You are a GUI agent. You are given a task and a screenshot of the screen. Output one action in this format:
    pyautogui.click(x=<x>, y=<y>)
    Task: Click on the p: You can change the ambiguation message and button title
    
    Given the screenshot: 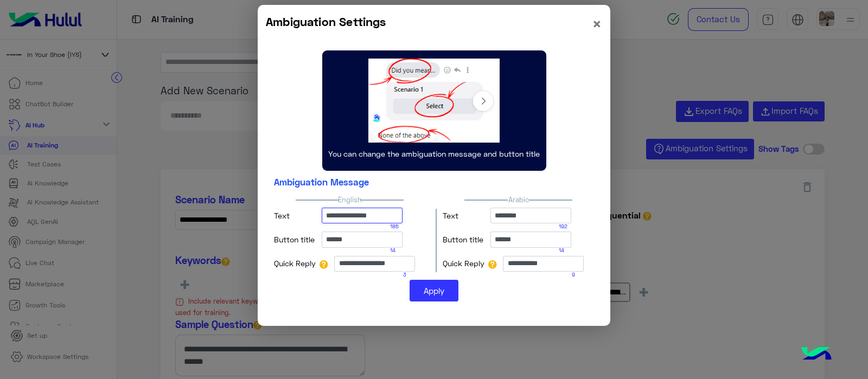 What is the action you would take?
    pyautogui.click(x=434, y=154)
    